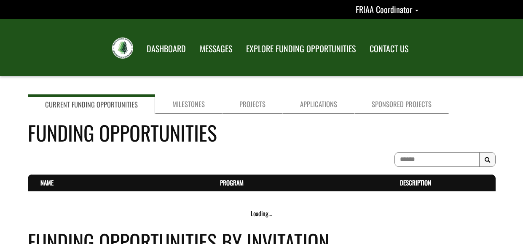  Describe the element at coordinates (188, 104) in the screenshot. I see `a: Milestones` at that location.